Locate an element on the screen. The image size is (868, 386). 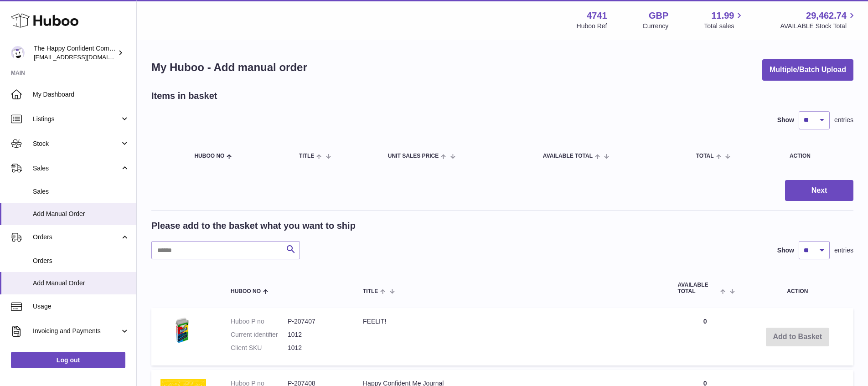
th: Action is located at coordinates (797, 288).